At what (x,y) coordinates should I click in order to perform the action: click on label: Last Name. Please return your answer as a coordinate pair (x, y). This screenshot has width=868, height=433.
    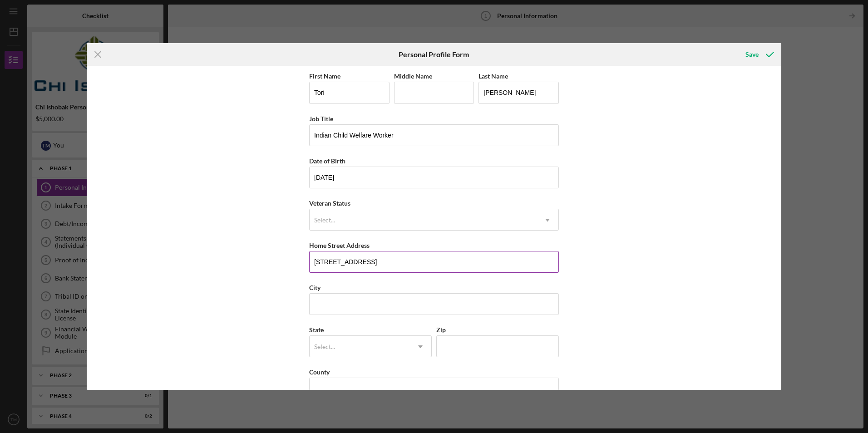
    Looking at the image, I should click on (493, 76).